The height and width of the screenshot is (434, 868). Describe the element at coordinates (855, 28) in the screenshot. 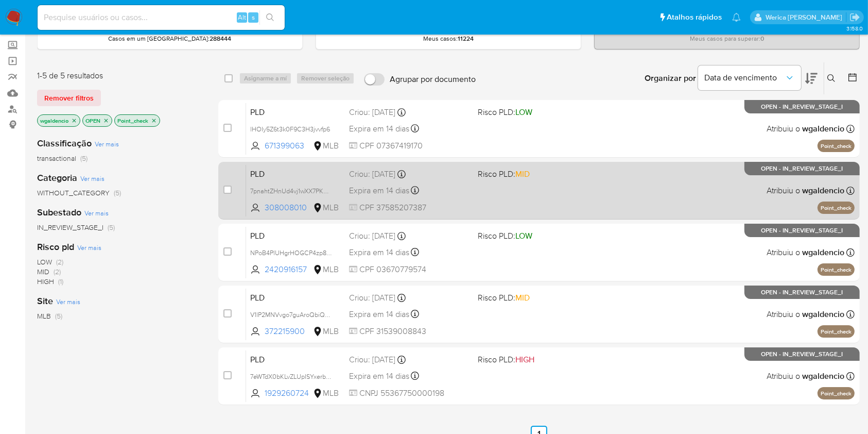

I see `span: 3.158.0` at that location.